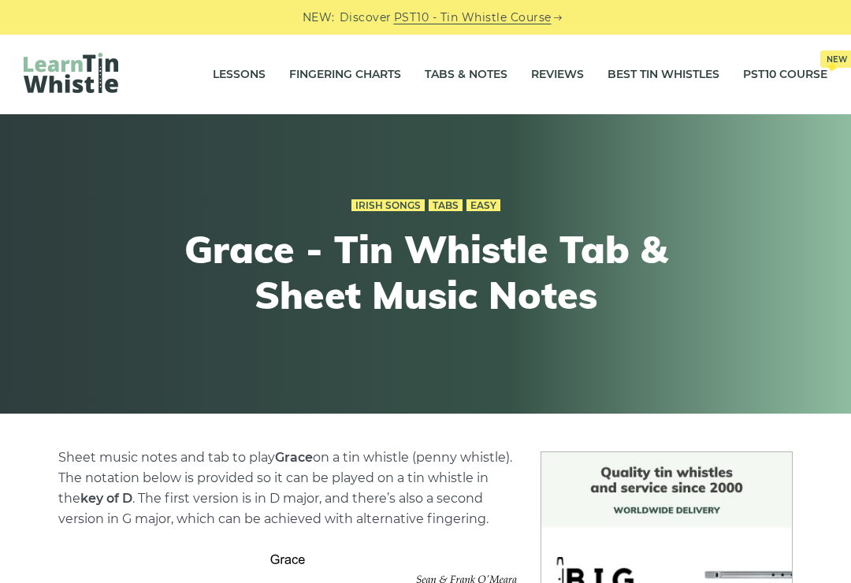  What do you see at coordinates (239, 75) in the screenshot?
I see `a: Lessons` at bounding box center [239, 75].